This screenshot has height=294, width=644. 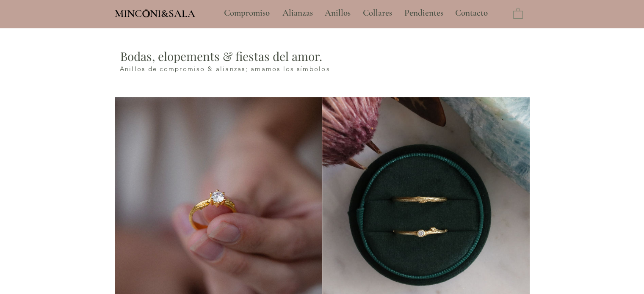 I want to click on p: Collares, so click(x=377, y=13).